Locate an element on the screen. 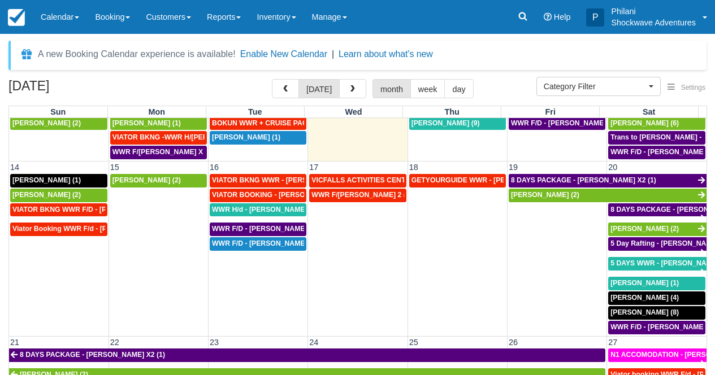 This screenshot has width=715, height=375. span: 25 is located at coordinates (414, 343).